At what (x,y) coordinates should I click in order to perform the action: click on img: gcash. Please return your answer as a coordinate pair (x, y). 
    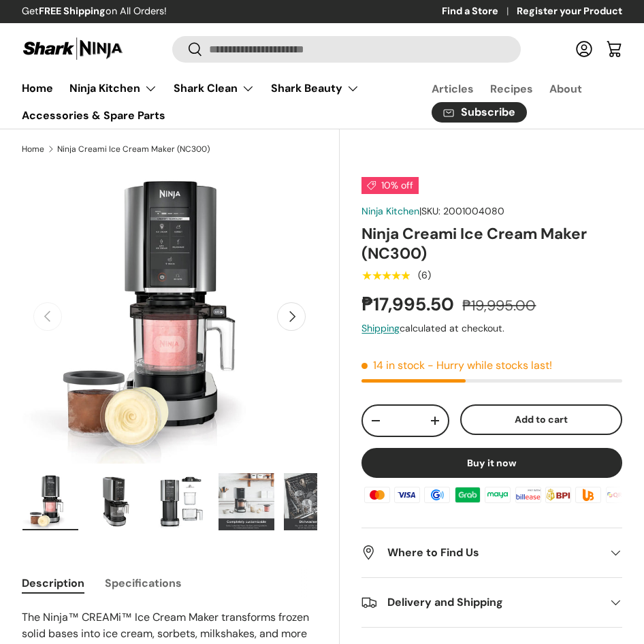
    Looking at the image, I should click on (437, 495).